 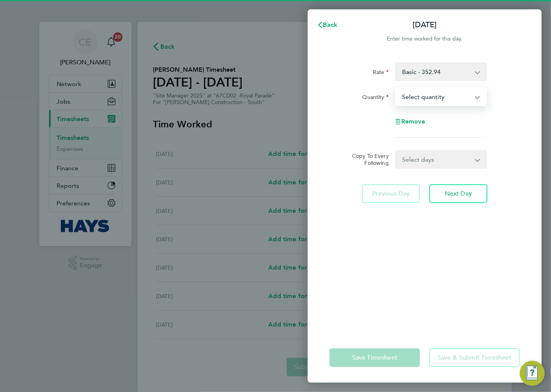 I want to click on span: Next Day, so click(x=459, y=194).